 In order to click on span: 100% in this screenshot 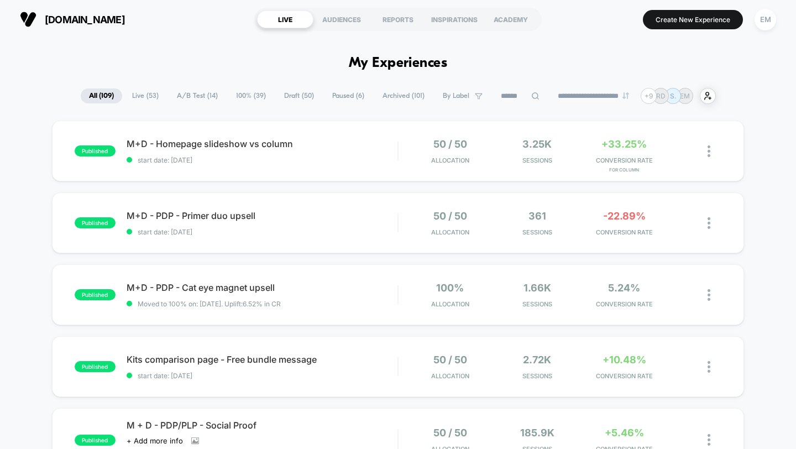, I will do `click(450, 287)`.